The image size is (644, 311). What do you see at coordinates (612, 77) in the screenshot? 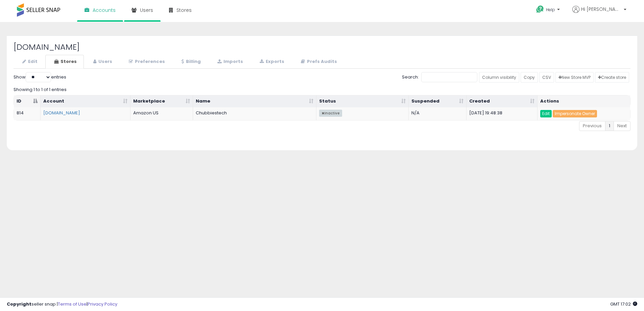
I see `a: Create store` at bounding box center [612, 77].